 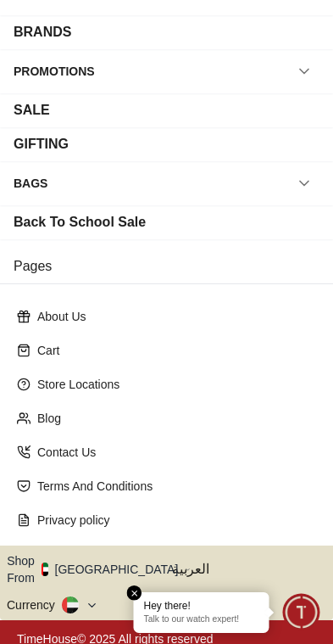 What do you see at coordinates (45, 569) in the screenshot?
I see `img: United Arab Emirates` at bounding box center [45, 569].